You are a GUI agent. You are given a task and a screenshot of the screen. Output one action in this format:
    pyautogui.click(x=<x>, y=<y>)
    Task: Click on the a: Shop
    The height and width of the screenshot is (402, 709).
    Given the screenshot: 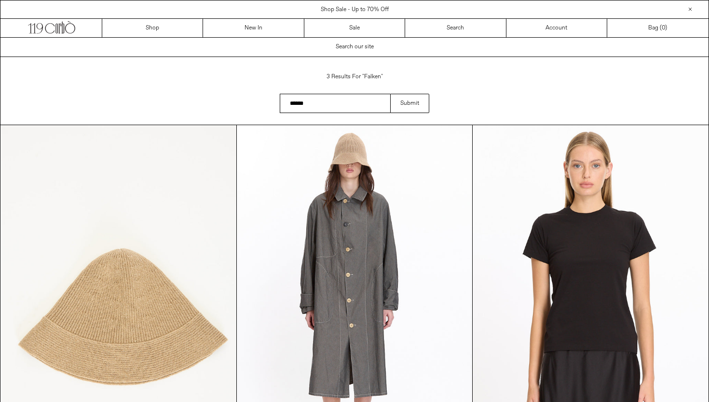 What is the action you would take?
    pyautogui.click(x=152, y=28)
    